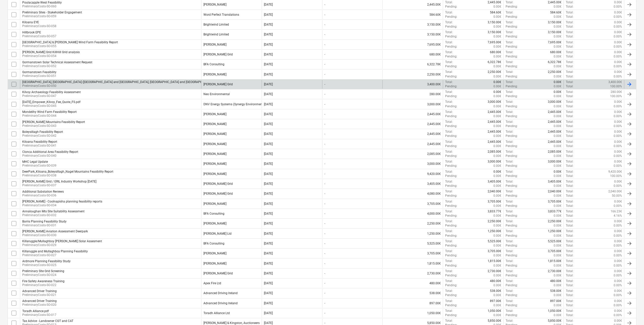  I want to click on p: PreliminaryCosts-SO-060, so click(42, 6).